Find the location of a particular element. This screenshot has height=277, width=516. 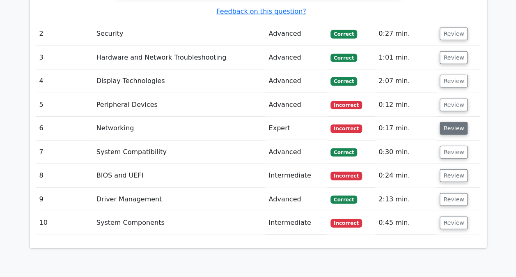

td: 0:12 min. is located at coordinates (406, 105).